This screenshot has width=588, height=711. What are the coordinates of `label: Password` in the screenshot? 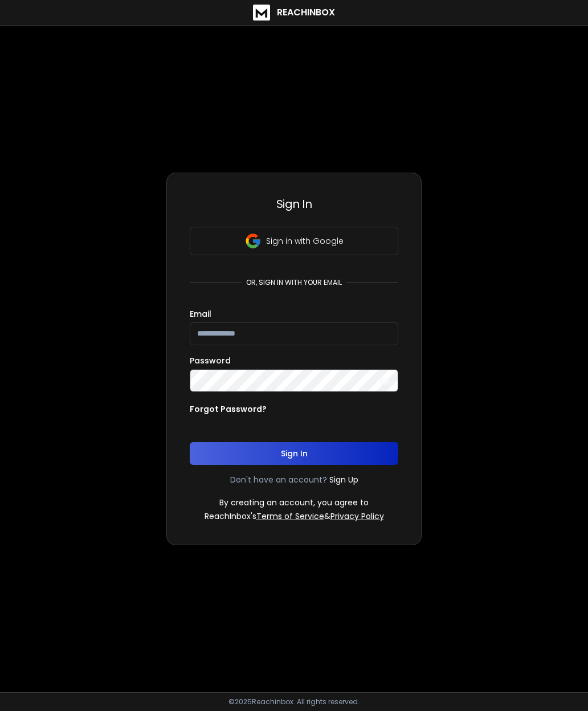 It's located at (210, 360).